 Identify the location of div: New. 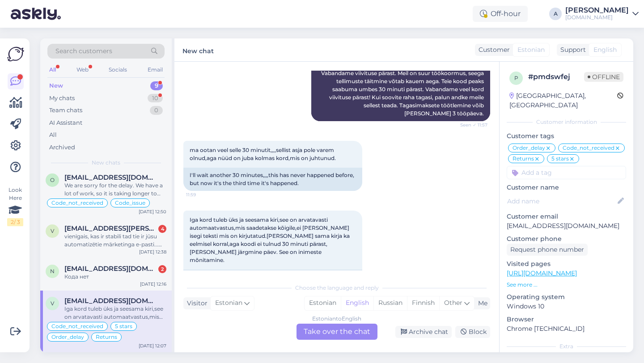
(56, 86).